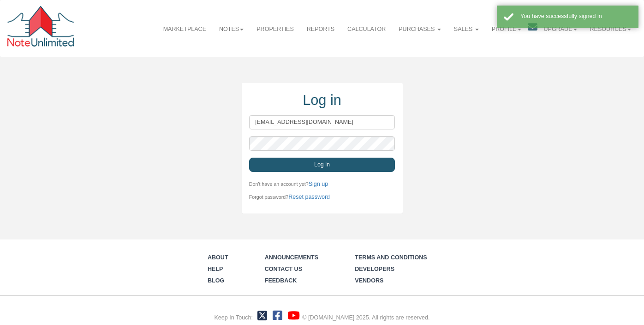 This screenshot has width=644, height=325. What do you see at coordinates (284, 269) in the screenshot?
I see `a: Contact Us` at bounding box center [284, 269].